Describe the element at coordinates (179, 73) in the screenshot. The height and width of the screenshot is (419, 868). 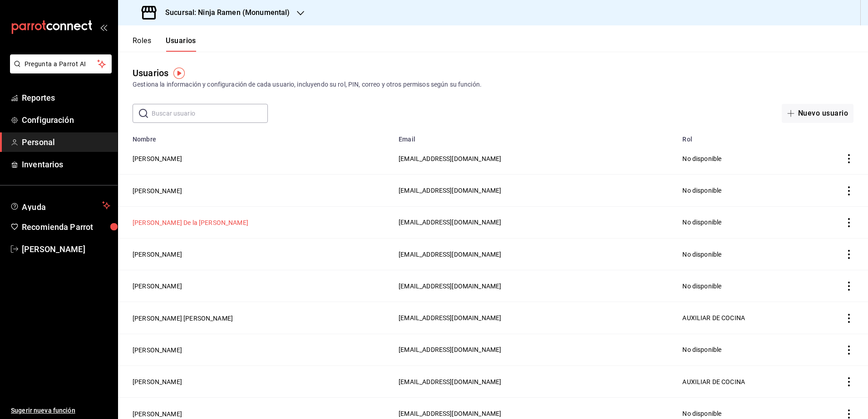
I see `img: Tooltip marker` at that location.